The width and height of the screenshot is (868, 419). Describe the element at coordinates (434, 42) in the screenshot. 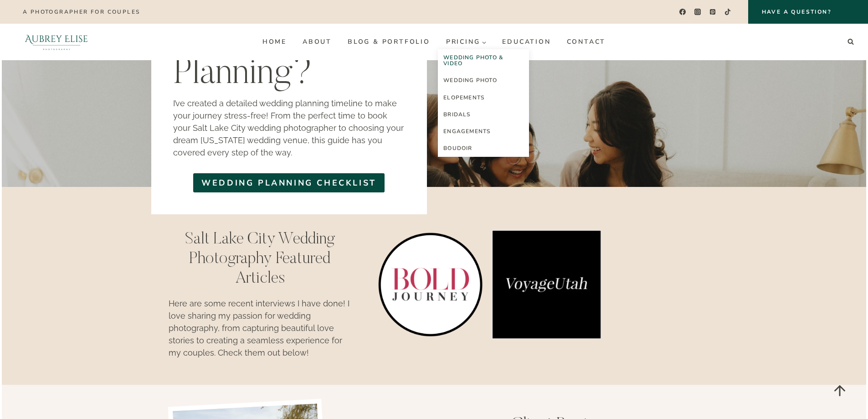

I see `nav: Primary` at that location.